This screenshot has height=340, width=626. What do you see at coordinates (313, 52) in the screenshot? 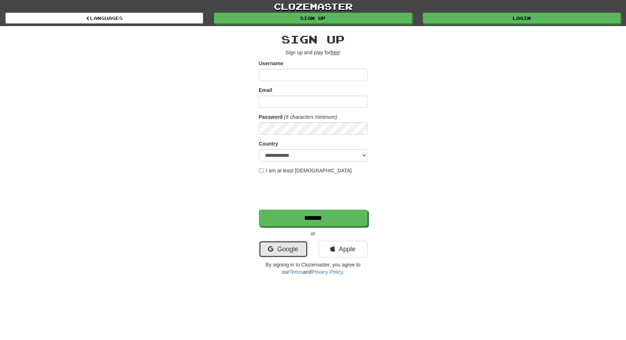
I see `p: Sign up and play for !` at bounding box center [313, 52].